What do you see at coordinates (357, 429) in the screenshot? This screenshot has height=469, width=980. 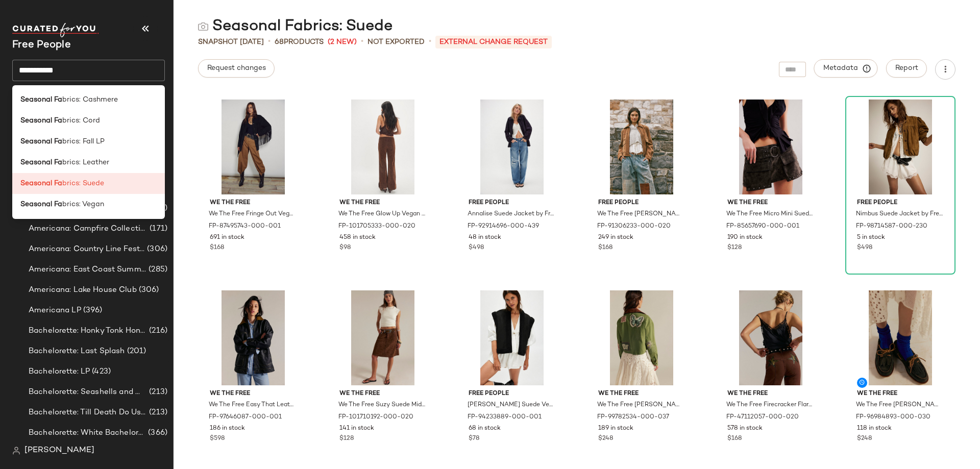 I see `span: 141 in stock` at bounding box center [357, 429].